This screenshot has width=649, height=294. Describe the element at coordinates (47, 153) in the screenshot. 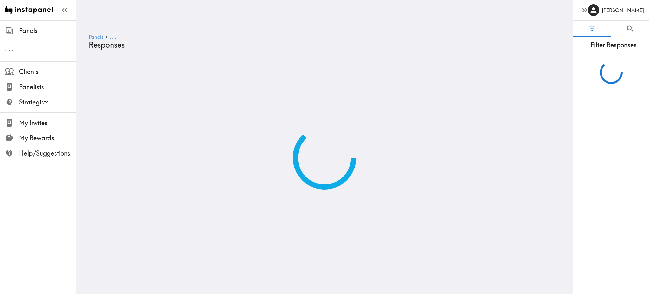

I see `span: Help/Suggestions` at that location.